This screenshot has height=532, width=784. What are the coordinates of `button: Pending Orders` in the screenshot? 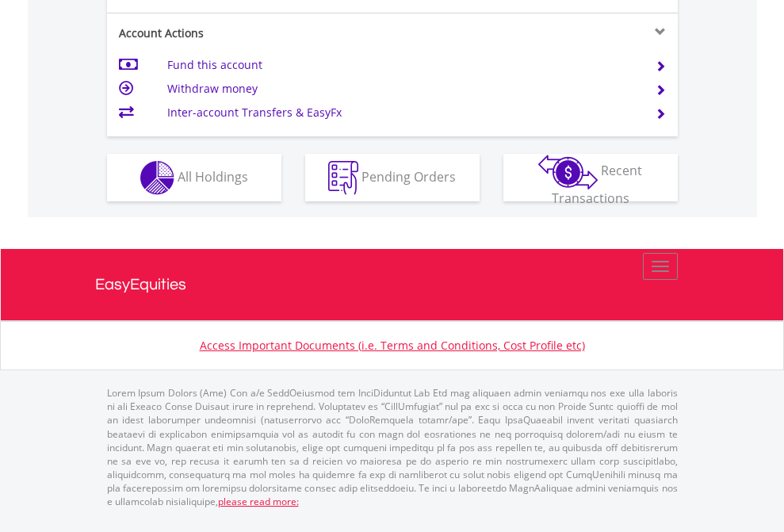 It's located at (392, 177).